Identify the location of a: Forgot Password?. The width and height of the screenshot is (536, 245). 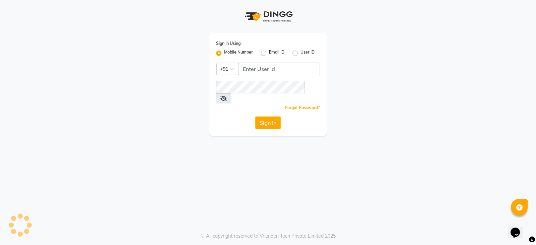
(303, 108).